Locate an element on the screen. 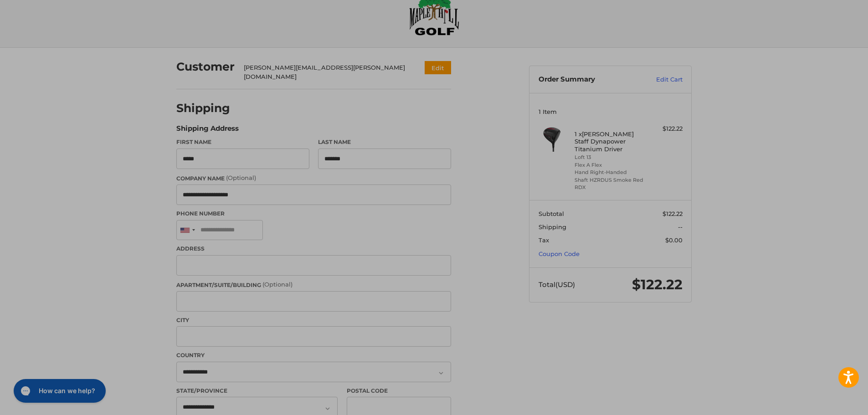 The image size is (868, 415). label: Phone Number is located at coordinates (313, 214).